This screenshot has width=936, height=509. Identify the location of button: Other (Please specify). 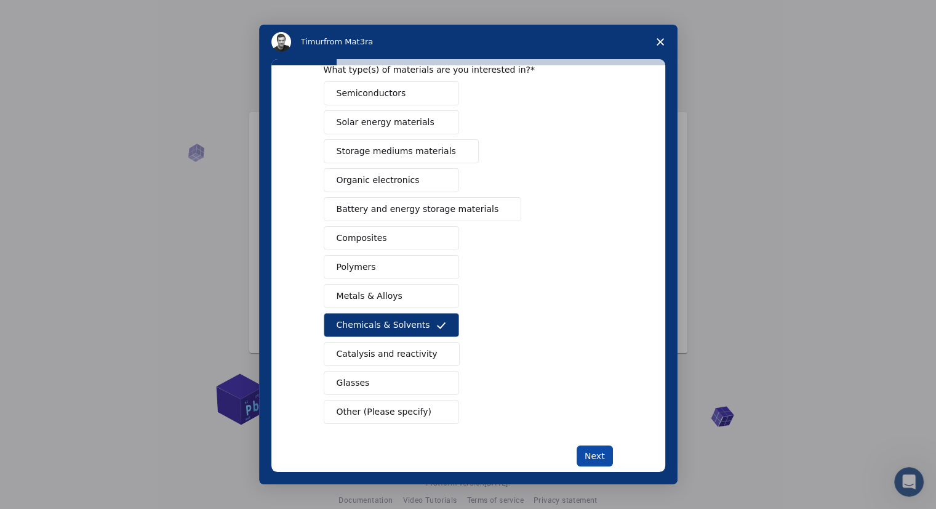
(392, 411).